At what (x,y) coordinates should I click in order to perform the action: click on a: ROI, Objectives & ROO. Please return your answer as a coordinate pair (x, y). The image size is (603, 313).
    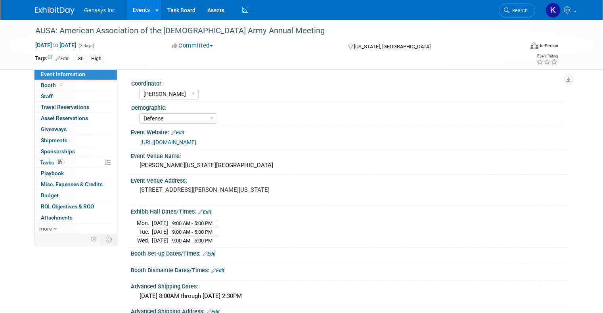
    Looking at the image, I should click on (76, 207).